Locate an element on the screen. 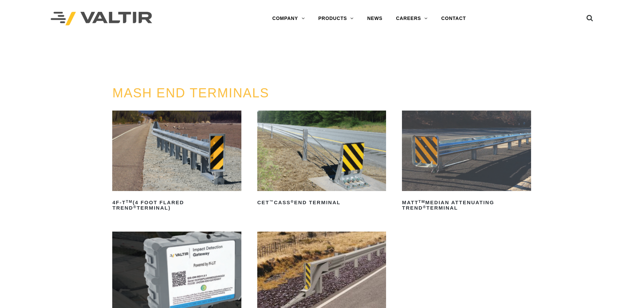  a: NEWS is located at coordinates (375, 19).